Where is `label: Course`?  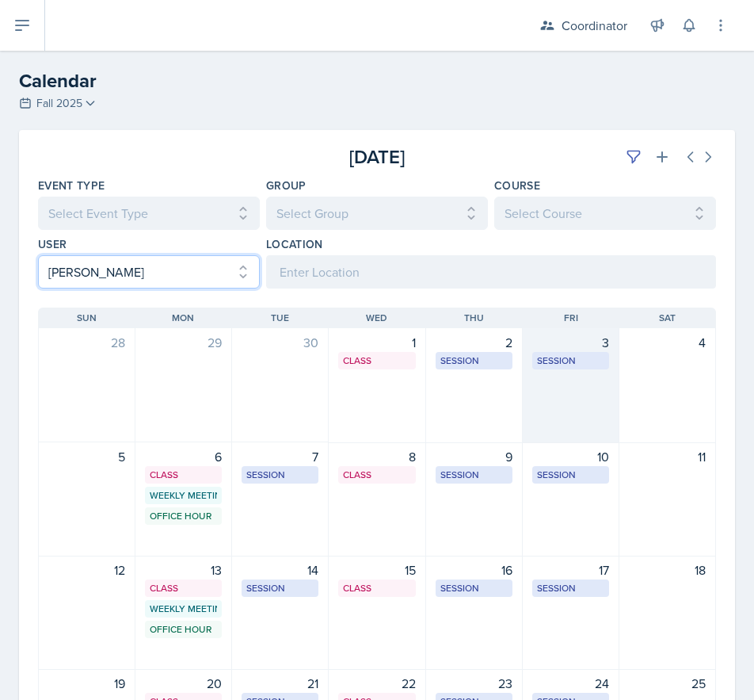 label: Course is located at coordinates (517, 186).